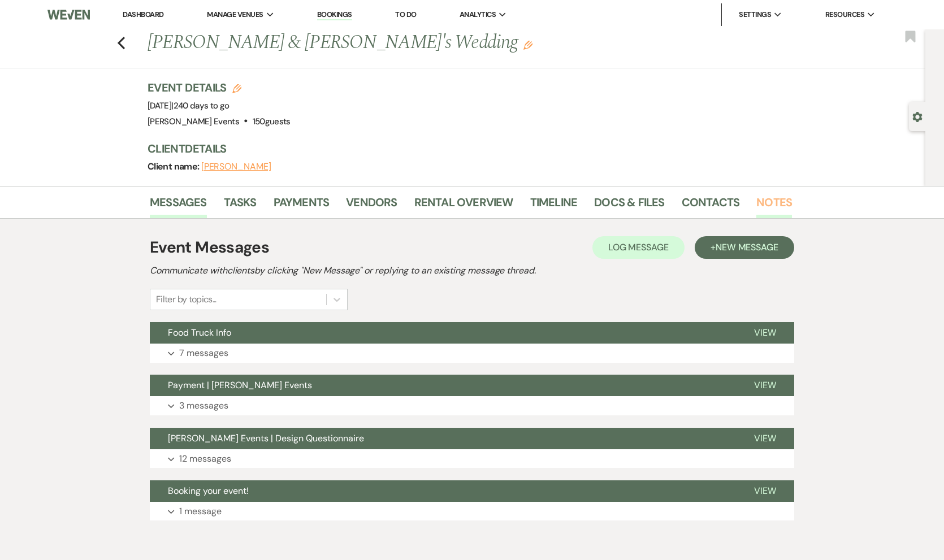 The image size is (944, 560). I want to click on button: 12 messages, so click(472, 459).